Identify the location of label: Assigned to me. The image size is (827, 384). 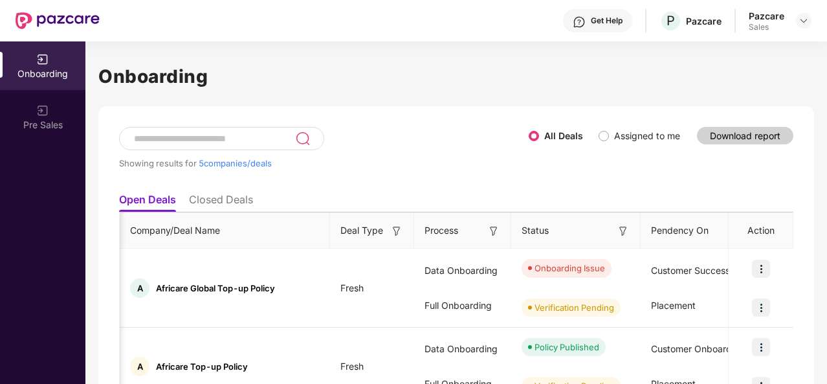
(647, 135).